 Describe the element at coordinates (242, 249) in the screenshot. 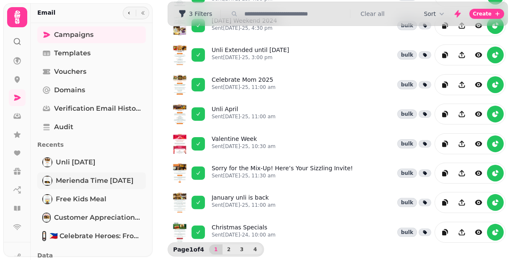

I see `span: 3` at that location.